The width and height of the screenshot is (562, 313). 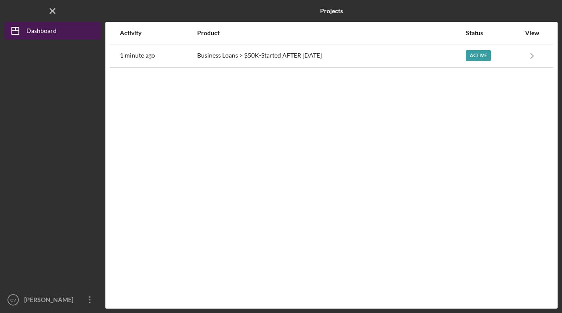 What do you see at coordinates (41, 32) in the screenshot?
I see `div: Dashboard` at bounding box center [41, 32].